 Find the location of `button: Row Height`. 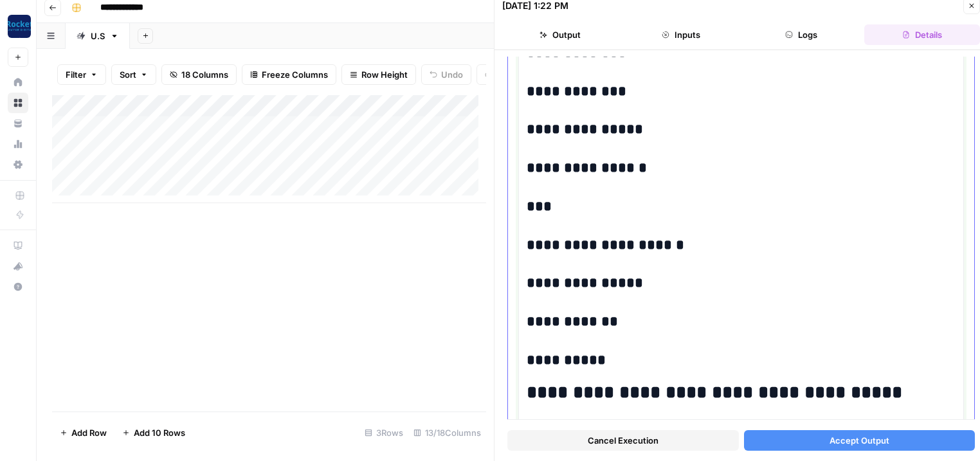

button: Row Height is located at coordinates (379, 74).